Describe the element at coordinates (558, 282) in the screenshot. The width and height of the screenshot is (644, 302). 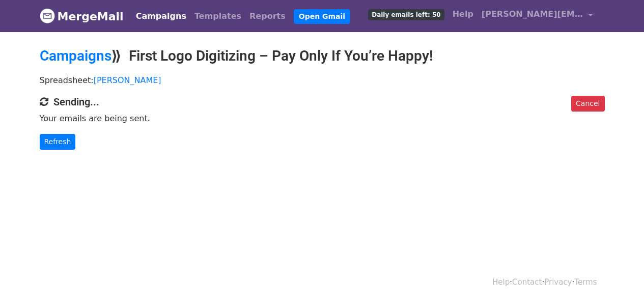
I see `a: Privacy` at that location.